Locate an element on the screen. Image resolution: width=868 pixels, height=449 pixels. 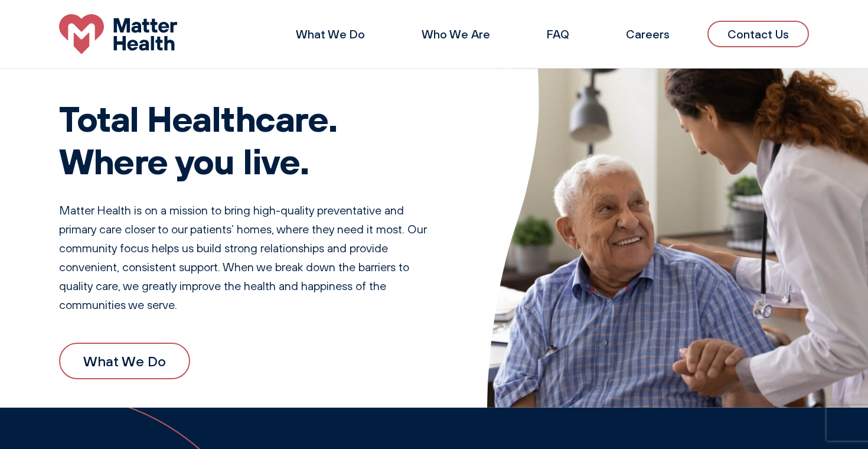
a: Careers is located at coordinates (647, 34).